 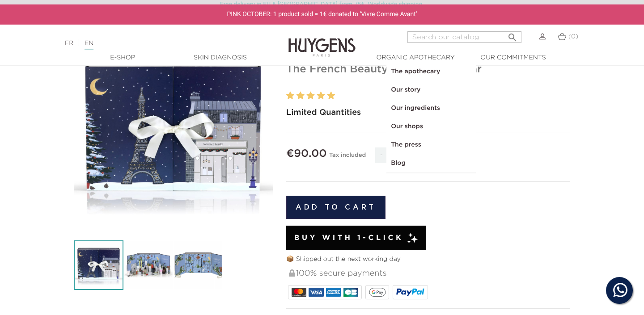 I want to click on a: Blog, so click(x=431, y=163).